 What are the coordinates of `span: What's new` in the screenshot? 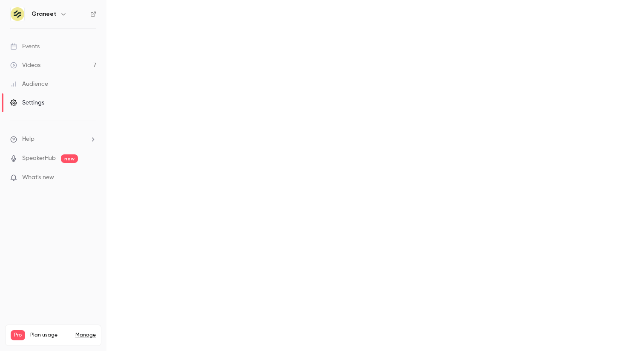 It's located at (38, 178).